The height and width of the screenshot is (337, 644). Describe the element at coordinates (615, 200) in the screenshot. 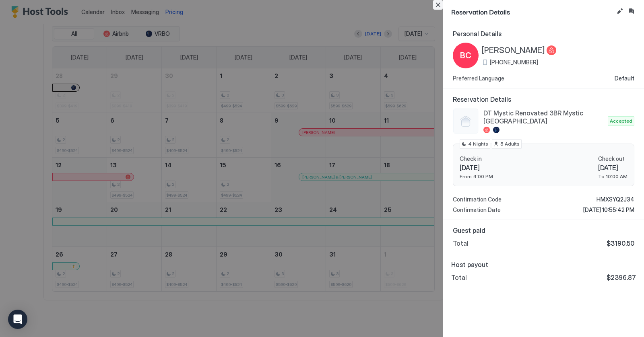

I see `span: HMXSYQ2J34` at that location.